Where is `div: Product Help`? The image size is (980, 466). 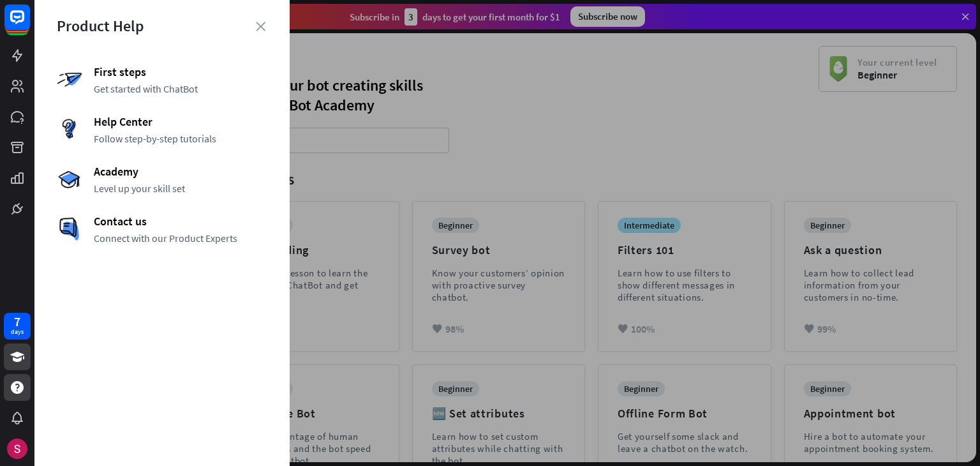 div: Product Help is located at coordinates (162, 26).